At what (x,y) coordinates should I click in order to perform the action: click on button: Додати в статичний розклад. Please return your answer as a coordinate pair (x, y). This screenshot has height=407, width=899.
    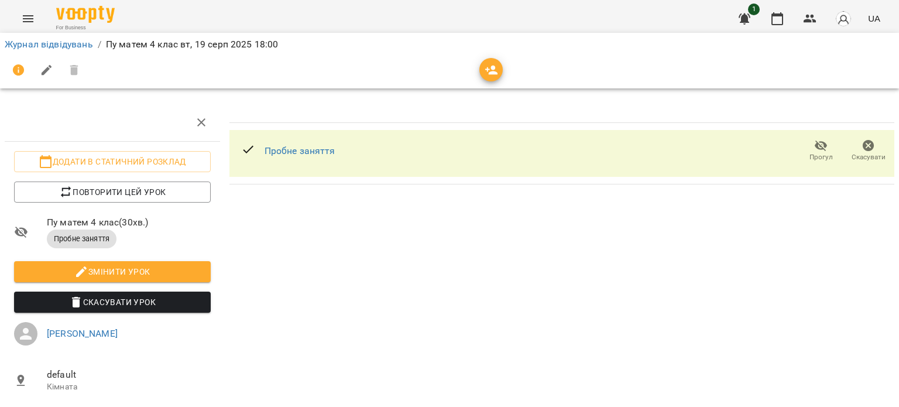
    Looking at the image, I should click on (112, 162).